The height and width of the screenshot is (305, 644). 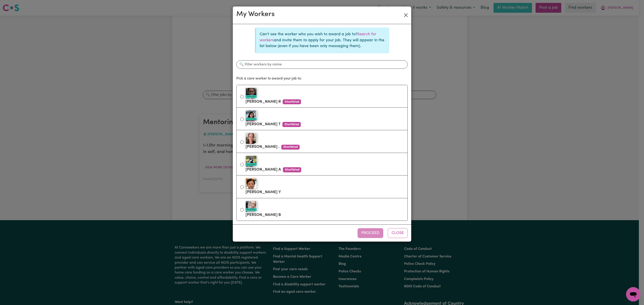 What do you see at coordinates (251, 93) in the screenshot?
I see `img: Ruth R` at bounding box center [251, 93].